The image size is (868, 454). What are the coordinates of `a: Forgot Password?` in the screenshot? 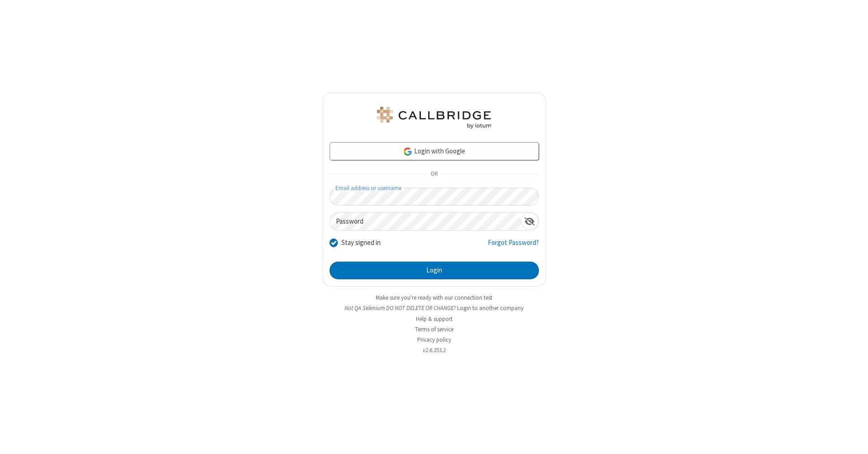 It's located at (513, 246).